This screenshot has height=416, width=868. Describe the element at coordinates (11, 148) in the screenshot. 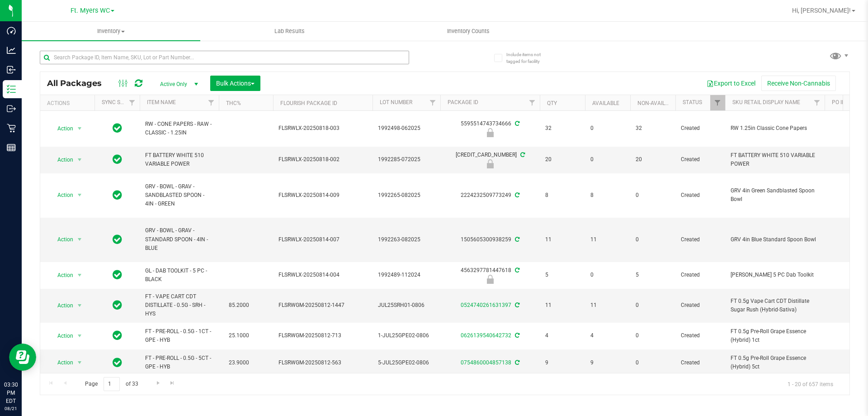

I see `inline-svg: Reports` at that location.